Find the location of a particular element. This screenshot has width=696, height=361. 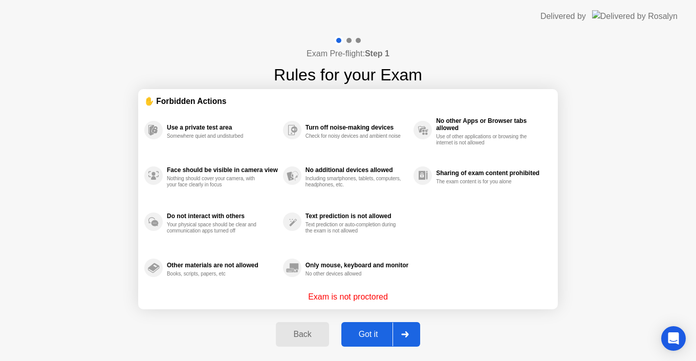

div: The exam content is for you alone is located at coordinates (484, 182).